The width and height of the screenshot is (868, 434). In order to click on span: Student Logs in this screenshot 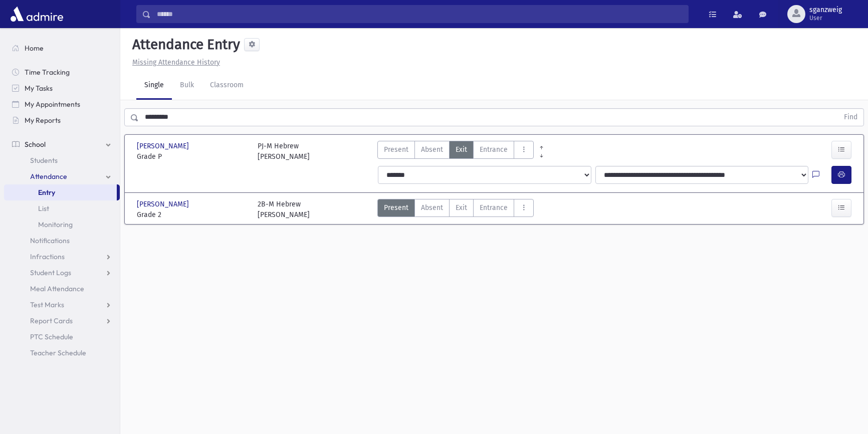, I will do `click(51, 273)`.